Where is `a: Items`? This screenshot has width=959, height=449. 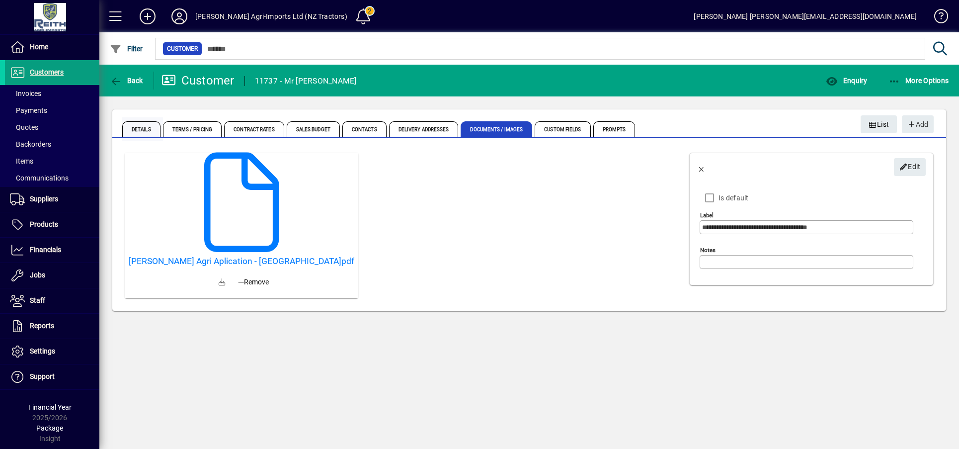 a: Items is located at coordinates (52, 161).